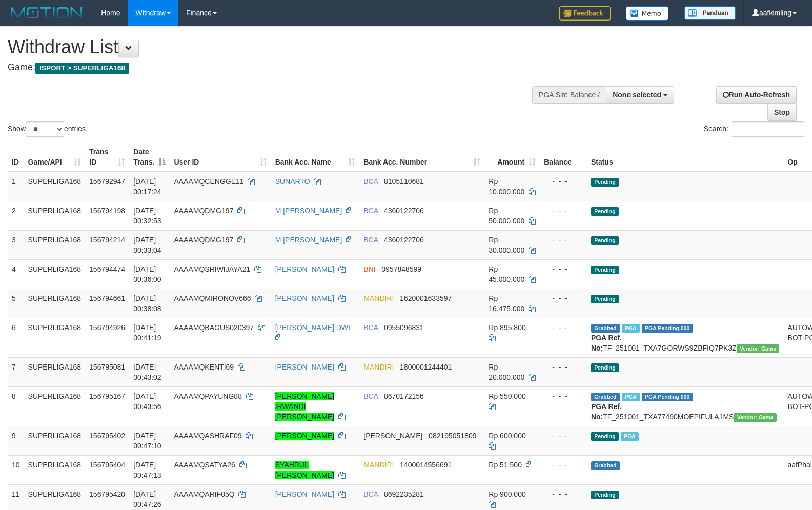  What do you see at coordinates (426, 367) in the screenshot?
I see `span: Copy 1800001244401 to clipboard` at bounding box center [426, 367].